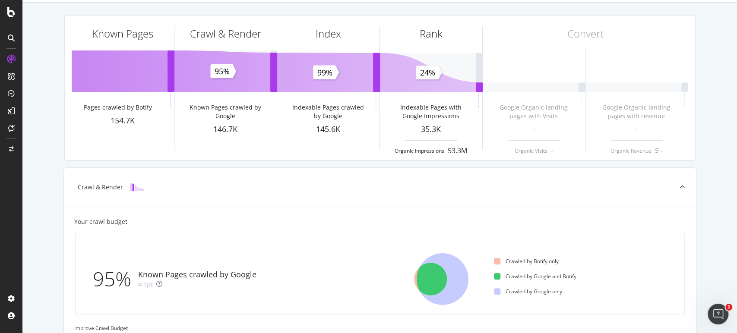 This screenshot has width=737, height=333. What do you see at coordinates (137, 187) in the screenshot?
I see `img: block-icon` at bounding box center [137, 187].